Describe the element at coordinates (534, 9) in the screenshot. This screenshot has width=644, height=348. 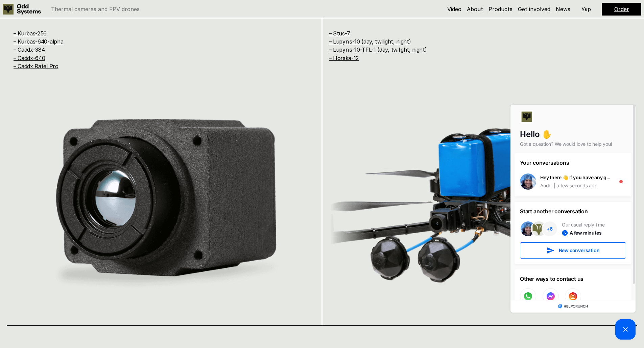
I see `a: Get involved` at that location.